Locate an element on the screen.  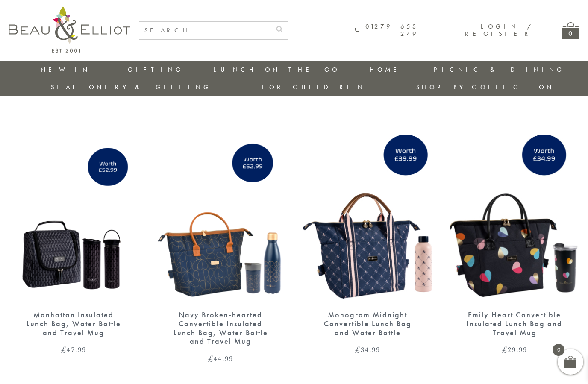
a: Stationery & Gifting is located at coordinates (131, 87).